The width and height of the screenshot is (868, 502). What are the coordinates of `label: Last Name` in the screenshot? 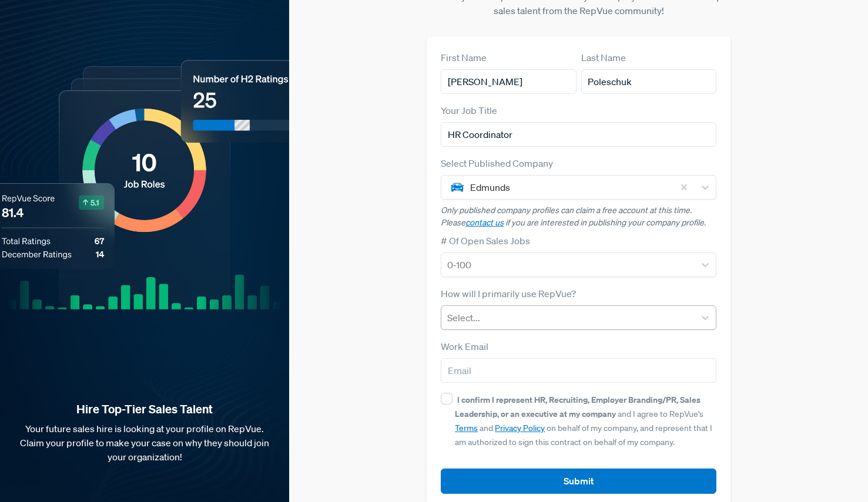 It's located at (604, 58).